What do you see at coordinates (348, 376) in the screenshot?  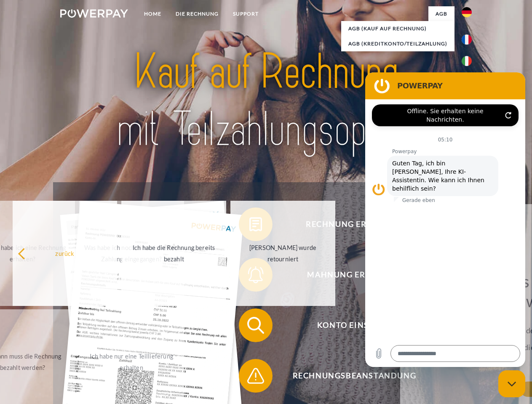 I see `a: Rechnungsbeanstandung` at bounding box center [348, 376].